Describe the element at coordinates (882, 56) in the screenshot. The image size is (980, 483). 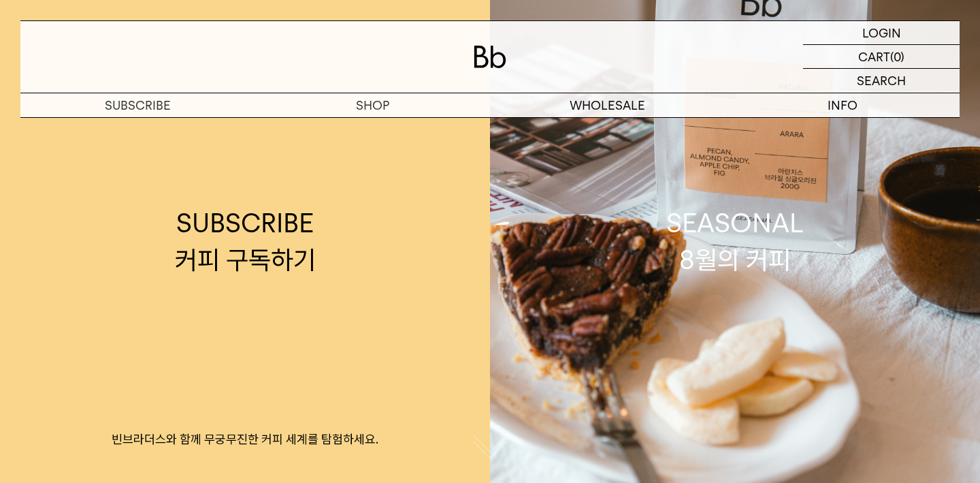
I see `a: CART (0)` at that location.